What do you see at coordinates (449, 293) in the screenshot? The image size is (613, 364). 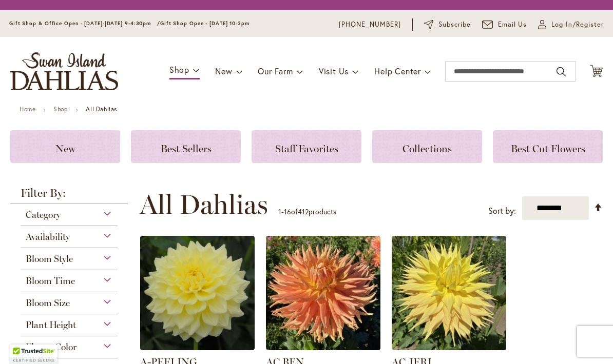 I see `img: AC Jeri` at bounding box center [449, 293].